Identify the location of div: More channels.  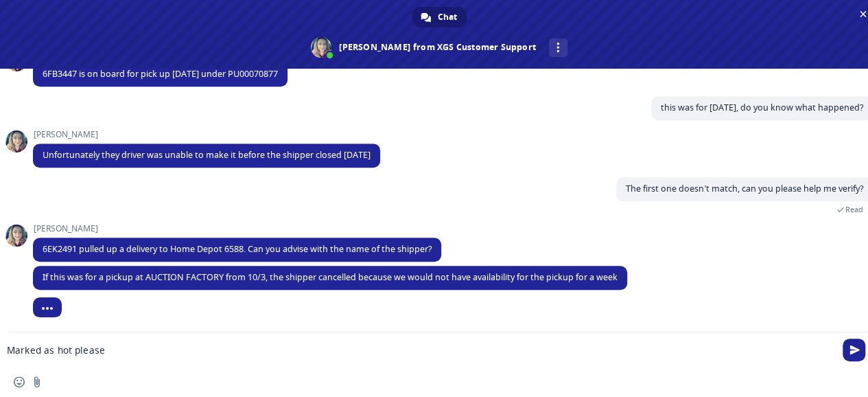
(558, 47).